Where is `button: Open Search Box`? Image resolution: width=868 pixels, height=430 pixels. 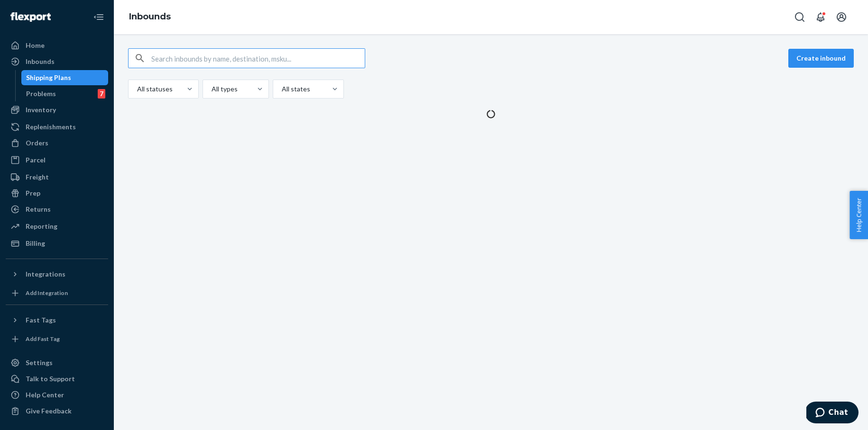
button: Open Search Box is located at coordinates (800, 17).